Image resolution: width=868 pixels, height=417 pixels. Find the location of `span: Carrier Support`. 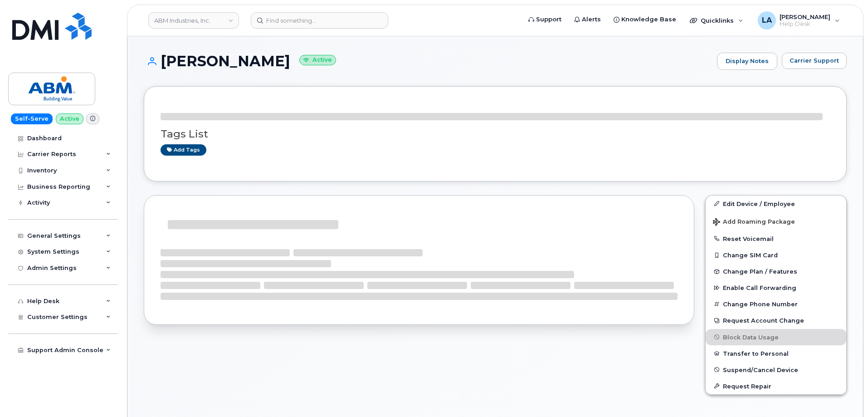

span: Carrier Support is located at coordinates (814, 60).